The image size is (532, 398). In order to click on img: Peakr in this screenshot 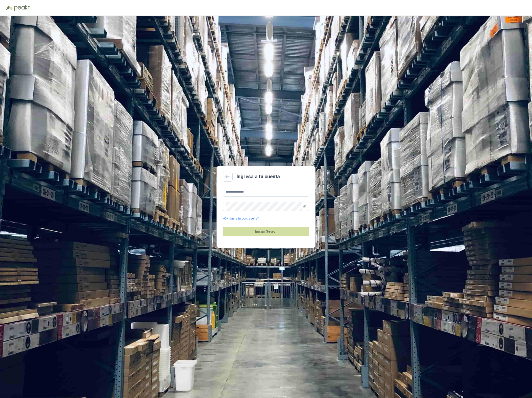, I will do `click(22, 8)`.